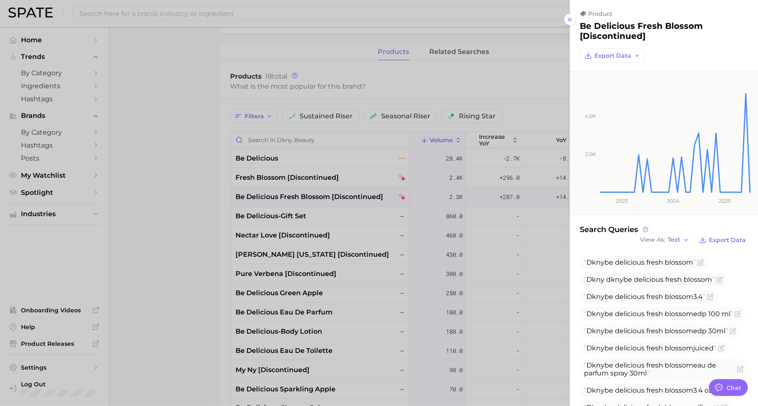  Describe the element at coordinates (614, 230) in the screenshot. I see `span: Search Queries` at that location.